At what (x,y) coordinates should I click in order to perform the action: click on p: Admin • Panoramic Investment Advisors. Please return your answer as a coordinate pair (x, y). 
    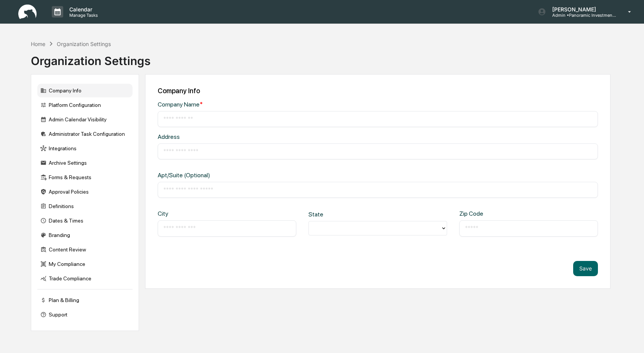
    Looking at the image, I should click on (582, 15).